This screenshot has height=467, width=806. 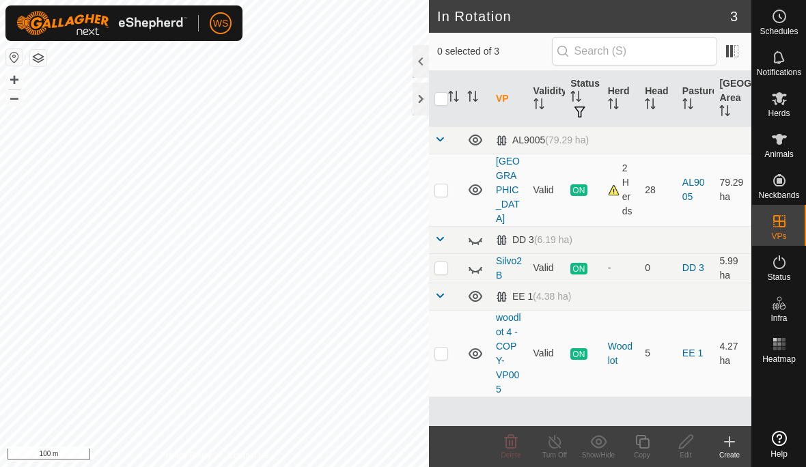 I want to click on a: woodlot 4 - COPY-VP005, so click(x=508, y=353).